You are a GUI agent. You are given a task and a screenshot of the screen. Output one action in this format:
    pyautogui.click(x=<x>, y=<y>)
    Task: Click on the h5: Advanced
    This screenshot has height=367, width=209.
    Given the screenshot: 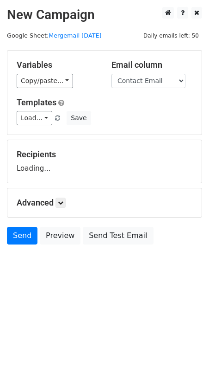 What is the action you would take?
    pyautogui.click(x=105, y=203)
    